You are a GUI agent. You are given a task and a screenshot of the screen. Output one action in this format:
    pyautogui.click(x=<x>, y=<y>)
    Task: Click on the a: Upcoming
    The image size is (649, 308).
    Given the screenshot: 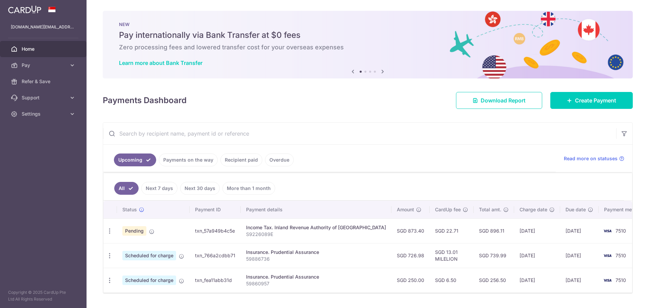 What is the action you would take?
    pyautogui.click(x=135, y=160)
    